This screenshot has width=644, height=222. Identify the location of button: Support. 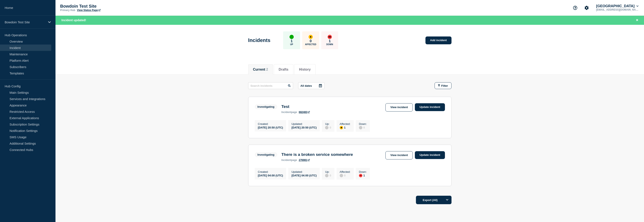
(575, 8).